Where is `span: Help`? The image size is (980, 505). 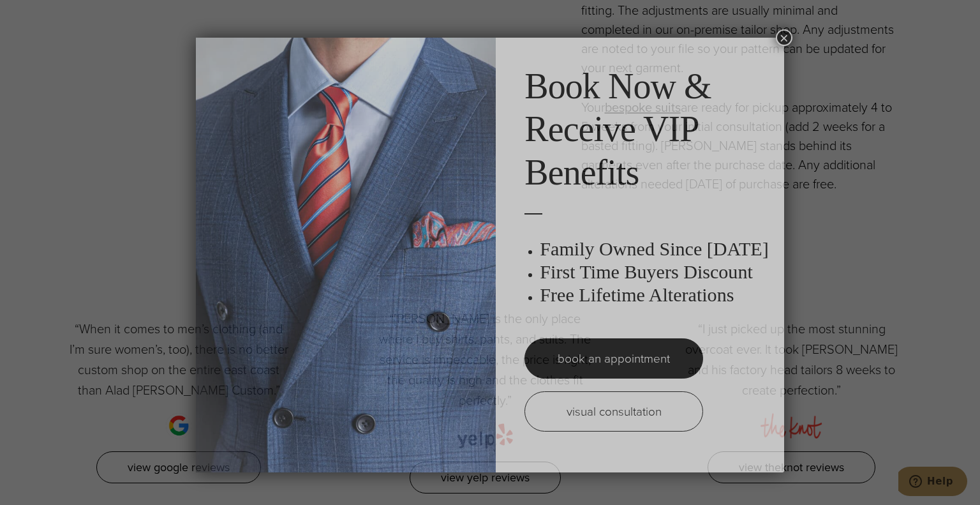 span: Help is located at coordinates (41, 15).